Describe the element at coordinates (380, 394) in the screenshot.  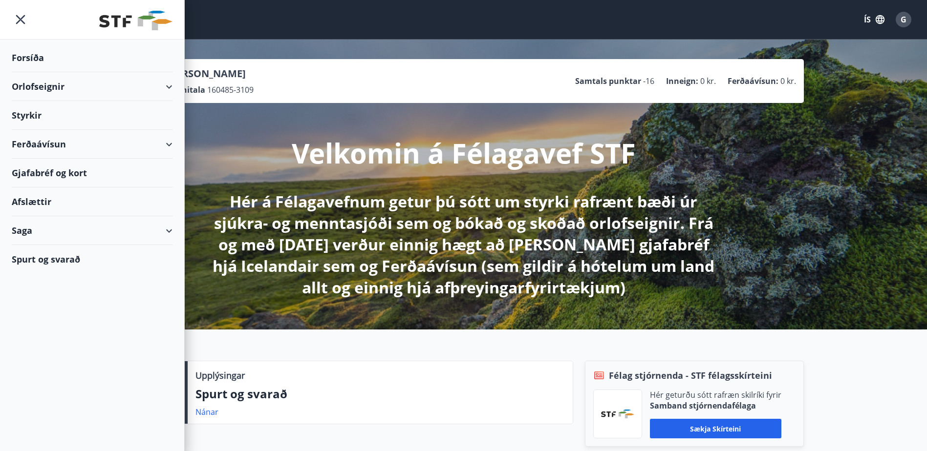
I see `p: Spurt og svarað` at that location.